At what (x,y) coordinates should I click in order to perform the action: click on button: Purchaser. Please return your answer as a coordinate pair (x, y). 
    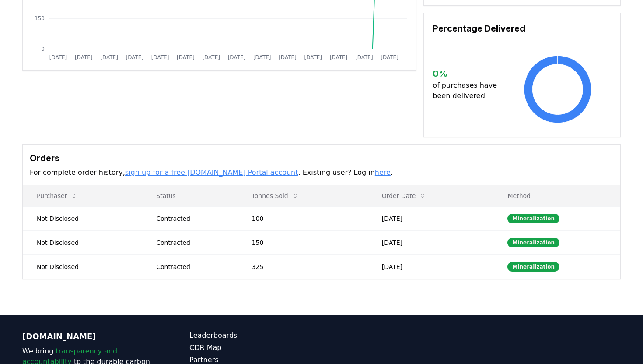
    Looking at the image, I should click on (57, 196).